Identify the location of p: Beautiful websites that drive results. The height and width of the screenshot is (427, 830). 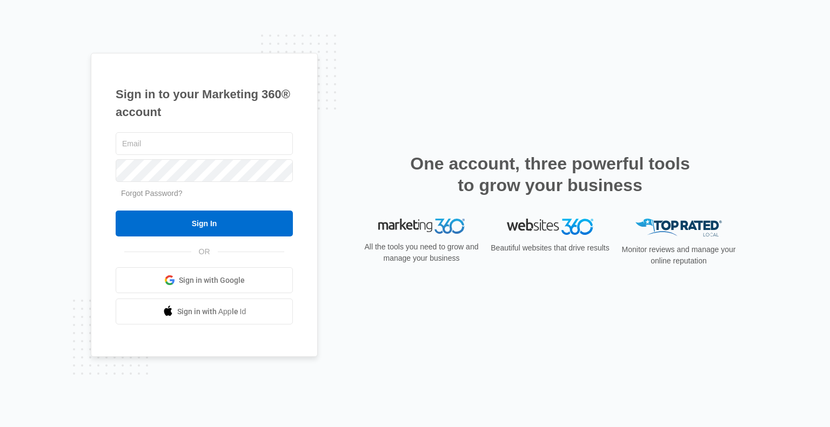
(550, 248).